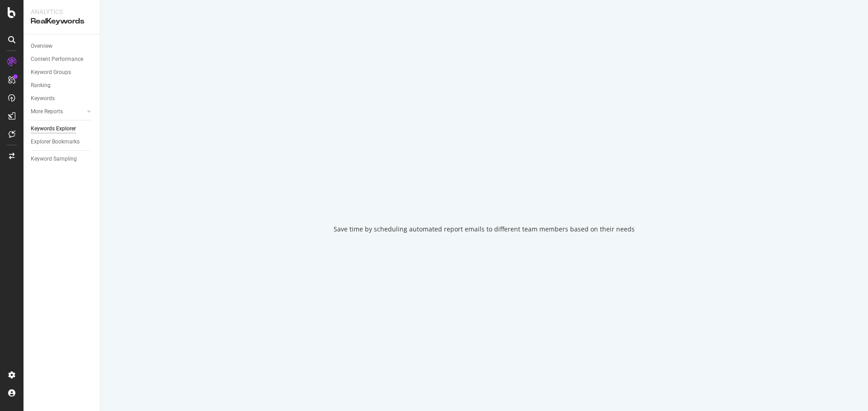 The width and height of the screenshot is (868, 411). Describe the element at coordinates (53, 129) in the screenshot. I see `div: Keywords Explorer` at that location.